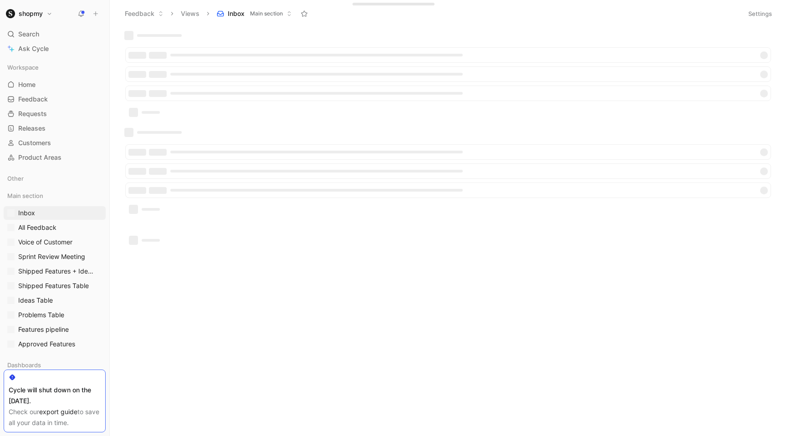 This screenshot has height=436, width=787. What do you see at coordinates (55, 242) in the screenshot?
I see `a: Voice of Customer` at bounding box center [55, 242].